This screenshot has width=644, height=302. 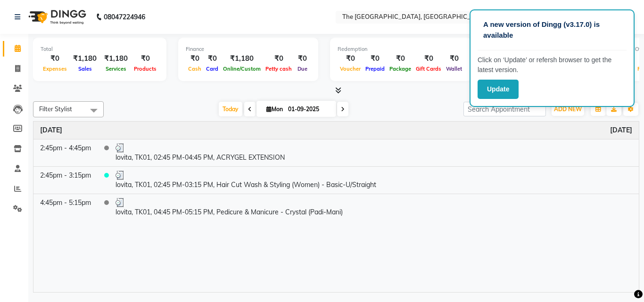 What do you see at coordinates (145, 68) in the screenshot?
I see `span: Products` at bounding box center [145, 68].